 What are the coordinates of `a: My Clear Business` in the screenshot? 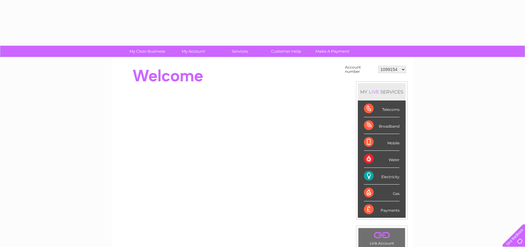 It's located at (147, 51).